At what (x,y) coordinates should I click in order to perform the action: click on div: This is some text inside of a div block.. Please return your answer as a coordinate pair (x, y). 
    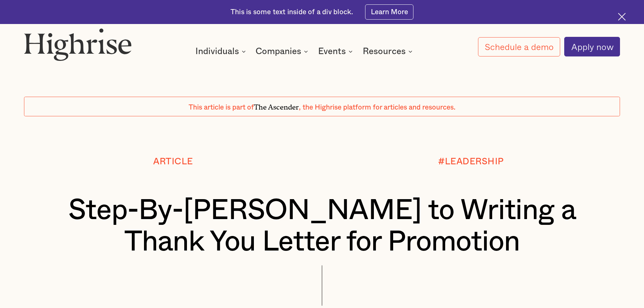
    Looking at the image, I should click on (292, 12).